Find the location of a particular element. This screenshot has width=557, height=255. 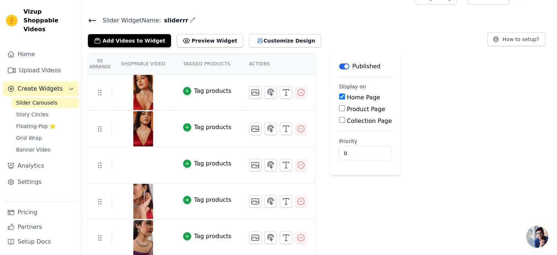

span: Story Circles is located at coordinates (32, 114).